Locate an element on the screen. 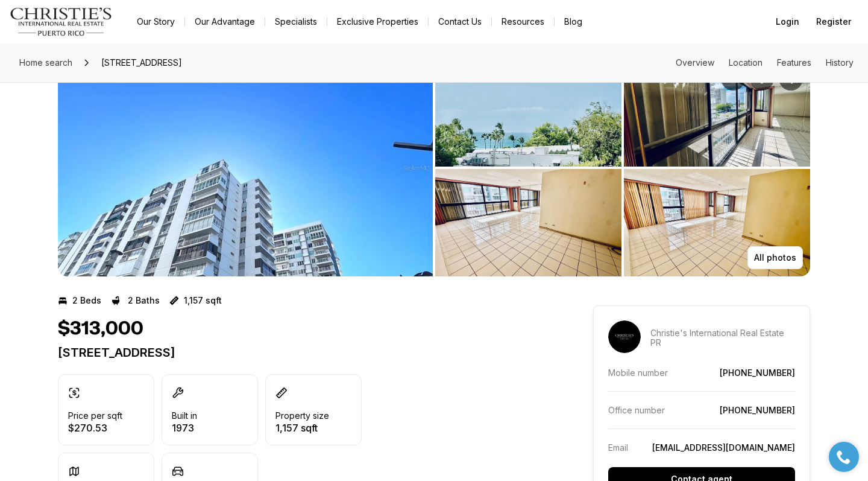 The image size is (868, 481). nav: Page section menu is located at coordinates (765, 63).